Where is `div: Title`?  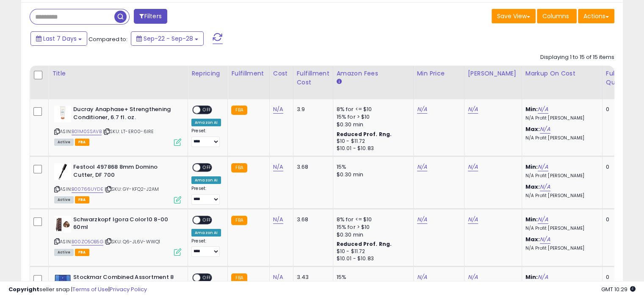
div: Title is located at coordinates (118, 74).